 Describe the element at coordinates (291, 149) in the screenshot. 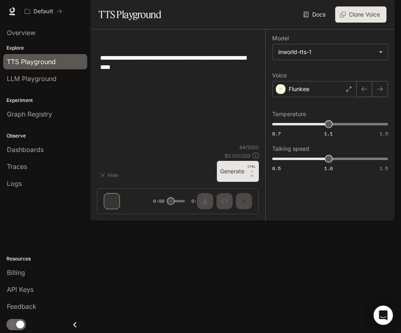

I see `p: Talking speed` at that location.